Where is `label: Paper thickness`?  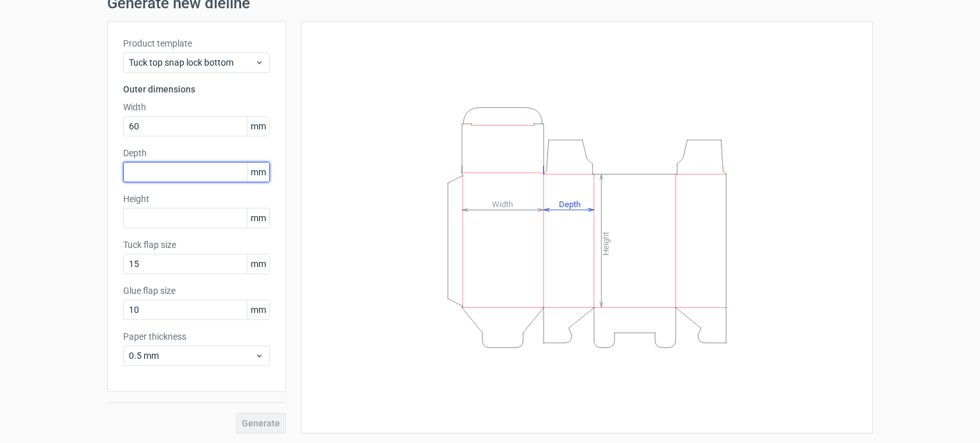
label: Paper thickness is located at coordinates (197, 337).